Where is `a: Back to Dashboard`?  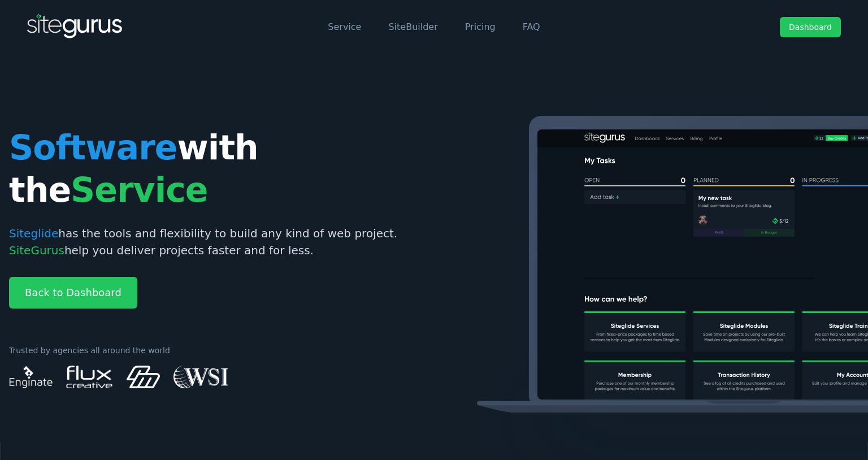
a: Back to Dashboard is located at coordinates (73, 293).